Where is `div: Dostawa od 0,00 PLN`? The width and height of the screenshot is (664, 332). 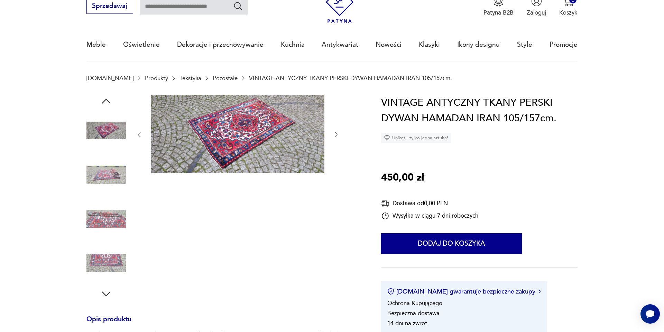 div: Dostawa od 0,00 PLN is located at coordinates (430, 203).